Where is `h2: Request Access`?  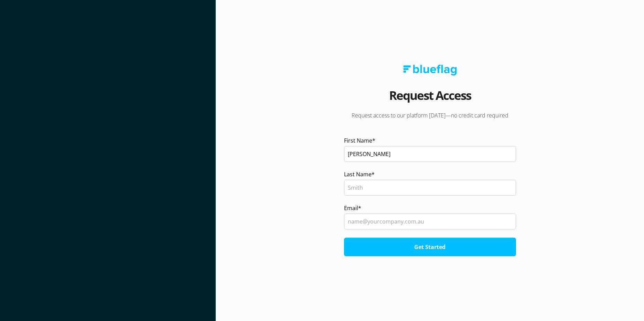
h2: Request Access is located at coordinates (430, 98).